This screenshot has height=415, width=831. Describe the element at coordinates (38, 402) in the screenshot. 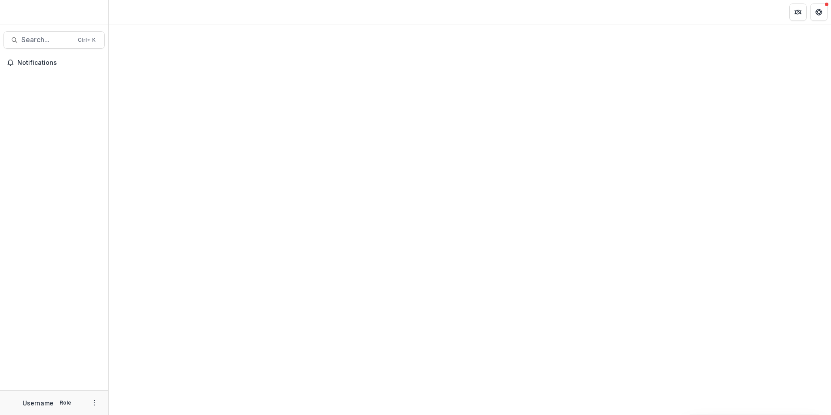

I see `p: Username` at that location.